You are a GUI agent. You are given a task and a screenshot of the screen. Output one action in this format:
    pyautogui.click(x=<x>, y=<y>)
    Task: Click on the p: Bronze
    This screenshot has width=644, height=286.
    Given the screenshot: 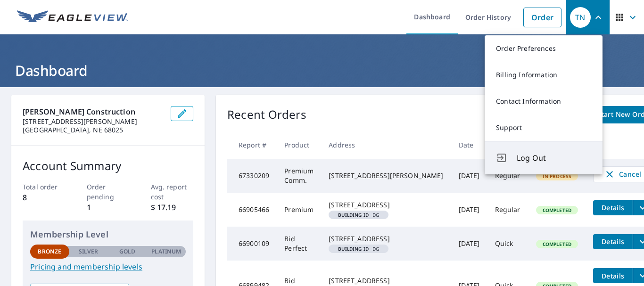 What is the action you would take?
    pyautogui.click(x=50, y=251)
    